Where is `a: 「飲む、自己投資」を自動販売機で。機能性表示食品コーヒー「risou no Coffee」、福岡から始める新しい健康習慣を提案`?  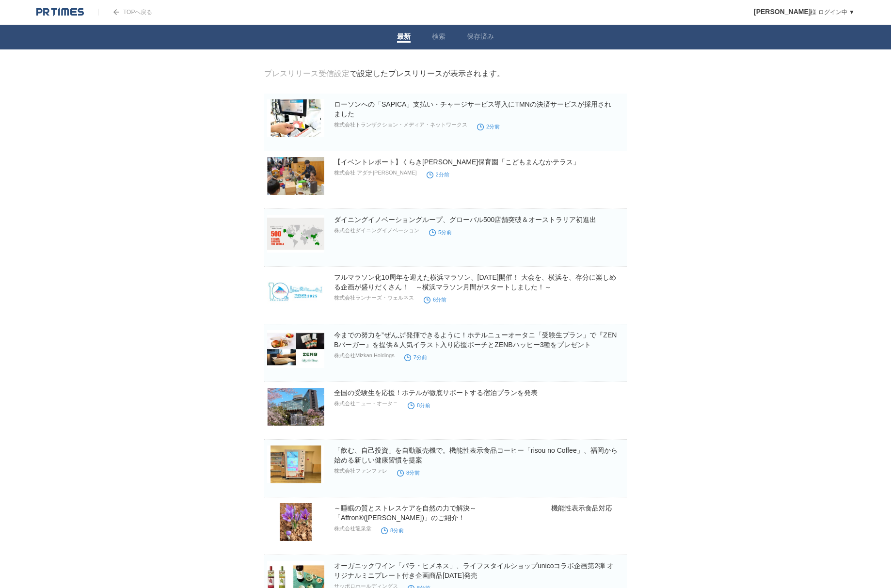 a: 「飲む、自己投資」を自動販売機で。機能性表示食品コーヒー「risou no Coffee」、福岡から始める新しい健康習慣を提案 is located at coordinates (476, 455).